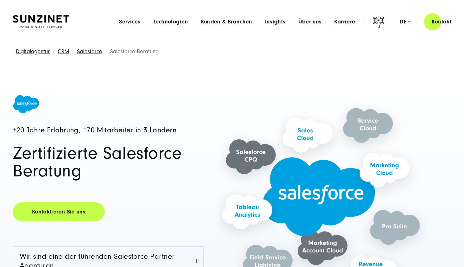 The image size is (464, 267). What do you see at coordinates (33, 51) in the screenshot?
I see `a: Digitalagentur` at bounding box center [33, 51].